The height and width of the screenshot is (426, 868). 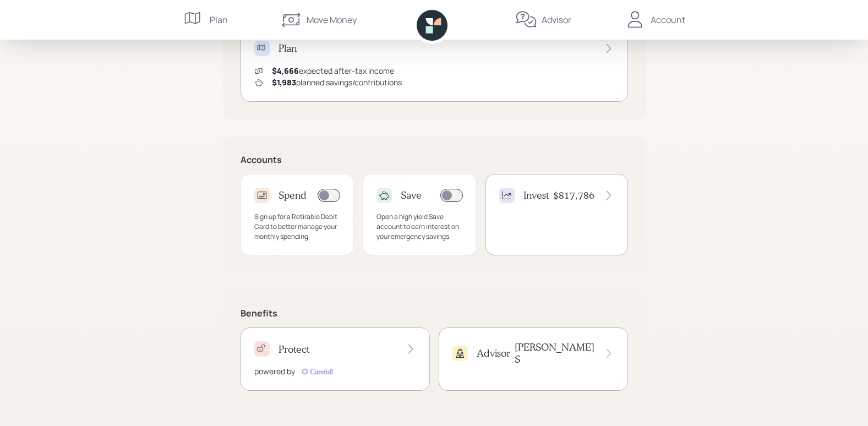 I want to click on div: Open a high yield Save account to earn interest on your emergency savings., so click(x=419, y=227).